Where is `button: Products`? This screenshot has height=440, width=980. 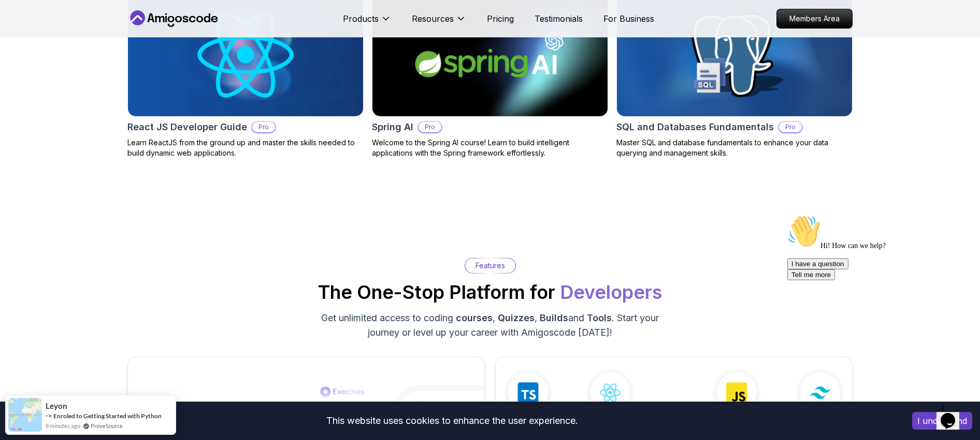
button: Products is located at coordinates (367, 23).